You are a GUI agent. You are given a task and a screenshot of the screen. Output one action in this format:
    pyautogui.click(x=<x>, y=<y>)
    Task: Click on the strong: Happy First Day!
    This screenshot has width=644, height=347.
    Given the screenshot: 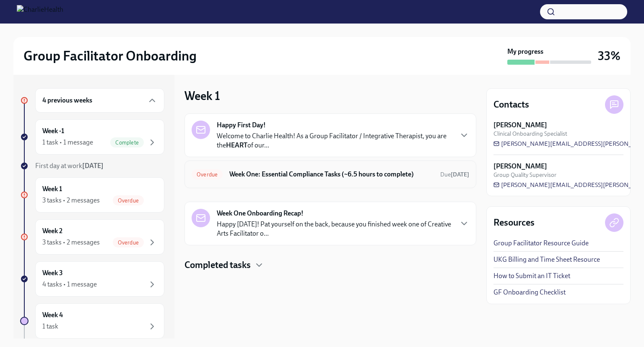 What is the action you would take?
    pyautogui.click(x=241, y=125)
    